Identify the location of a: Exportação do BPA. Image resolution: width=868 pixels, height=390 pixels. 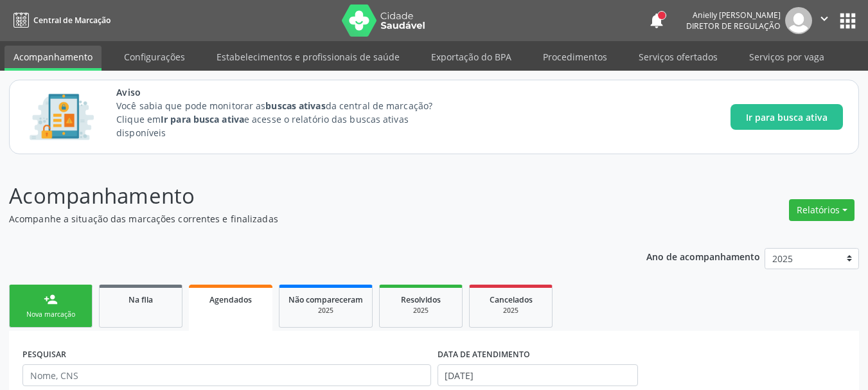
(471, 56).